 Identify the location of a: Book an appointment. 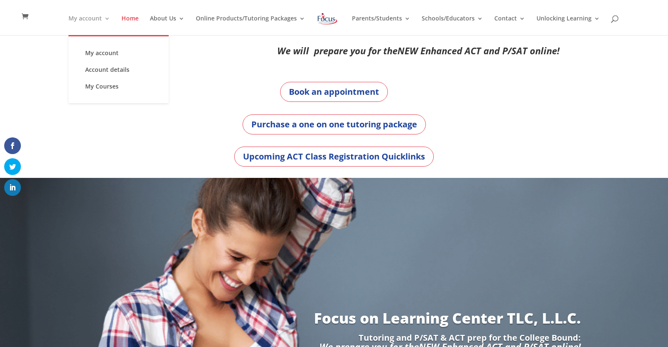
(334, 92).